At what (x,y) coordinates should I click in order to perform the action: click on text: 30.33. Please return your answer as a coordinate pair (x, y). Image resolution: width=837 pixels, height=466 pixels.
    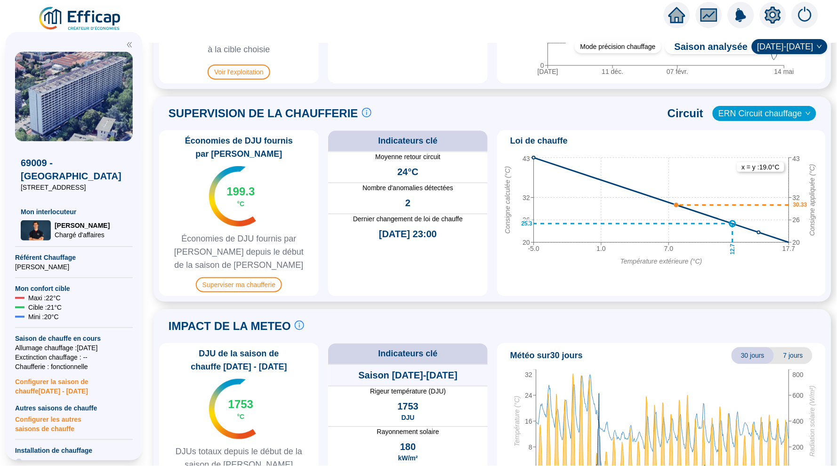
    Looking at the image, I should click on (801, 205).